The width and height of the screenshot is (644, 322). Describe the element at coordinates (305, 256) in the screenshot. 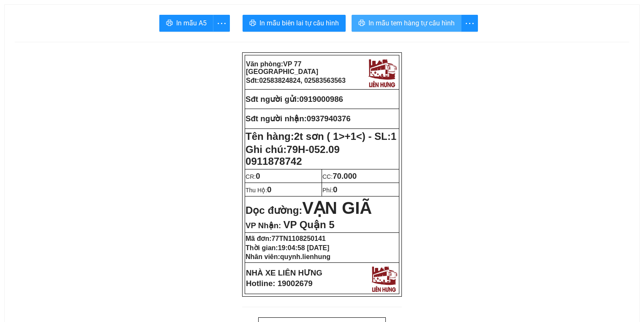

I see `span: quynh.lienhung` at that location.